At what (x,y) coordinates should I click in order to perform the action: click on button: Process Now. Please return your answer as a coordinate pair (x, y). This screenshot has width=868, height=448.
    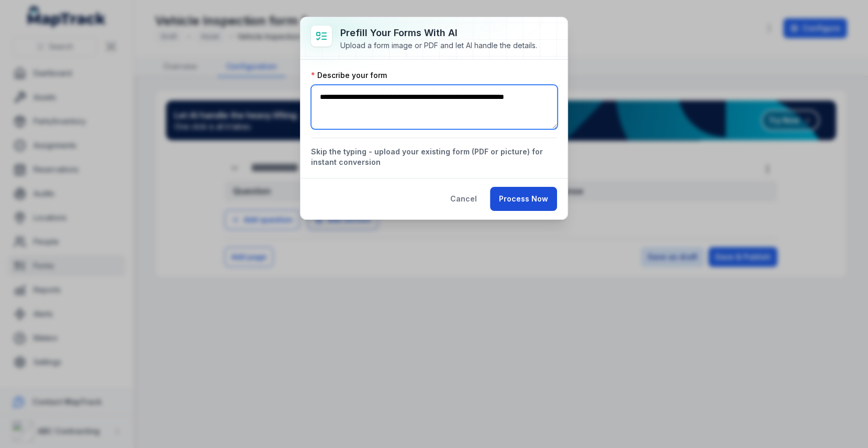
    Looking at the image, I should click on (524, 199).